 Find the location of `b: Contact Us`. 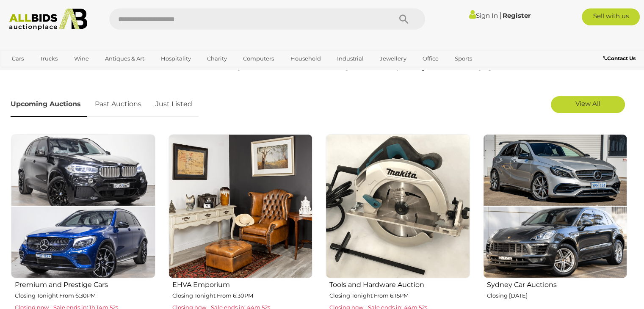

b: Contact Us is located at coordinates (619, 58).